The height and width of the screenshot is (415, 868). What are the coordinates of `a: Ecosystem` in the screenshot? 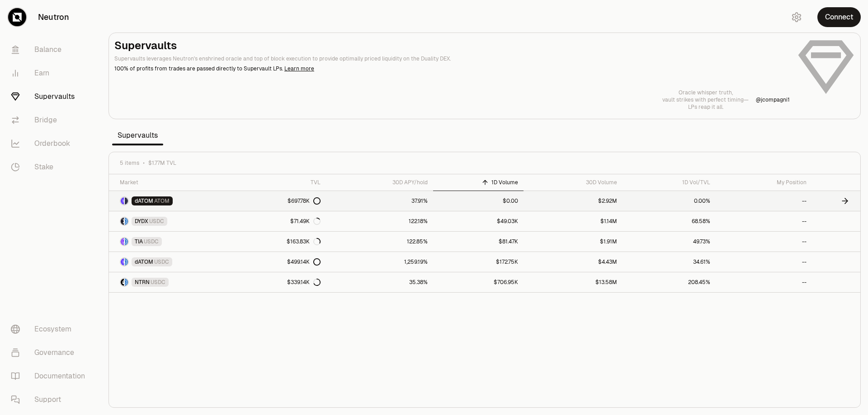 It's located at (50, 329).